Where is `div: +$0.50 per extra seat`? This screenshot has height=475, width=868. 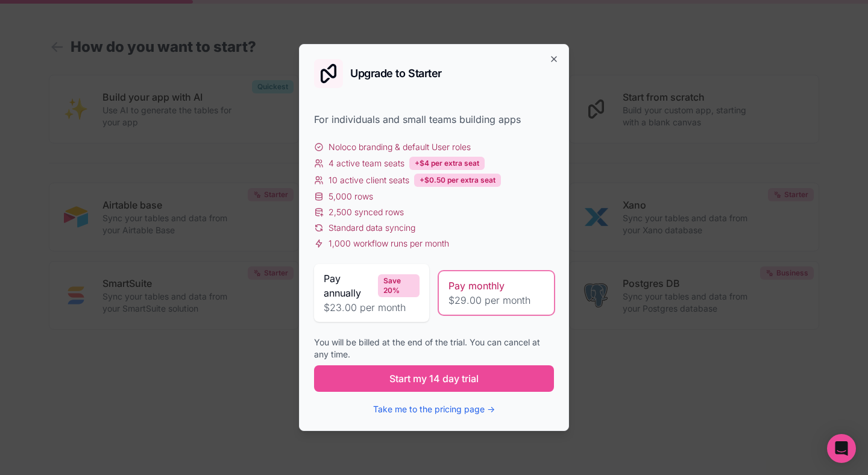 div: +$0.50 per extra seat is located at coordinates (457, 180).